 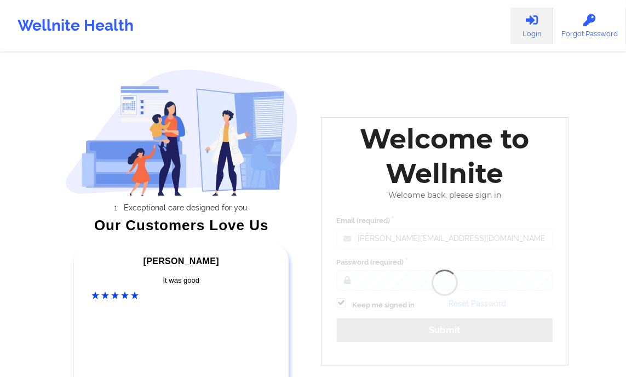 What do you see at coordinates (181, 132) in the screenshot?
I see `img: wellnite-auth-hero_200.c722682e.png` at bounding box center [181, 132].